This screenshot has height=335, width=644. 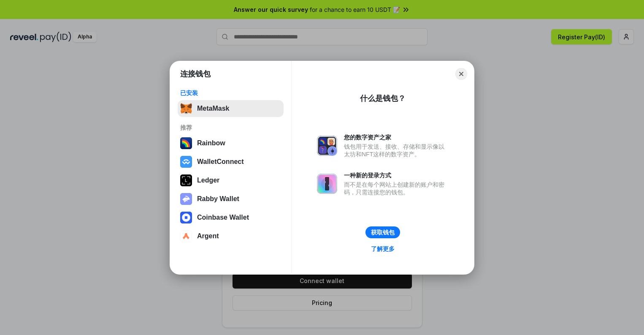 I want to click on button: Rainbow, so click(x=230, y=143).